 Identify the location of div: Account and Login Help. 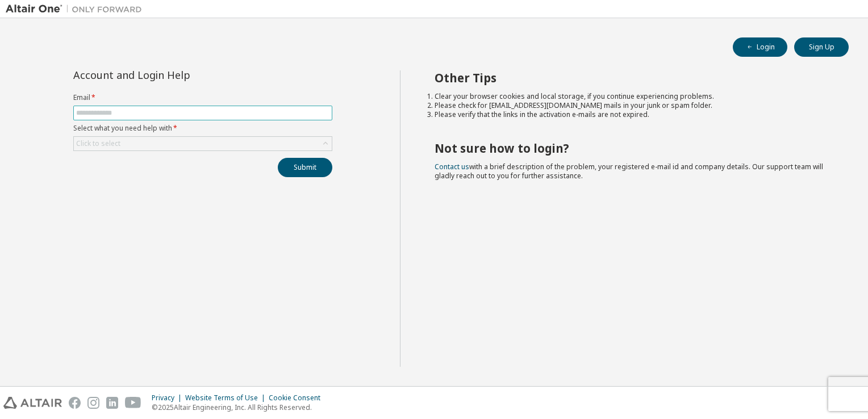
(177, 75).